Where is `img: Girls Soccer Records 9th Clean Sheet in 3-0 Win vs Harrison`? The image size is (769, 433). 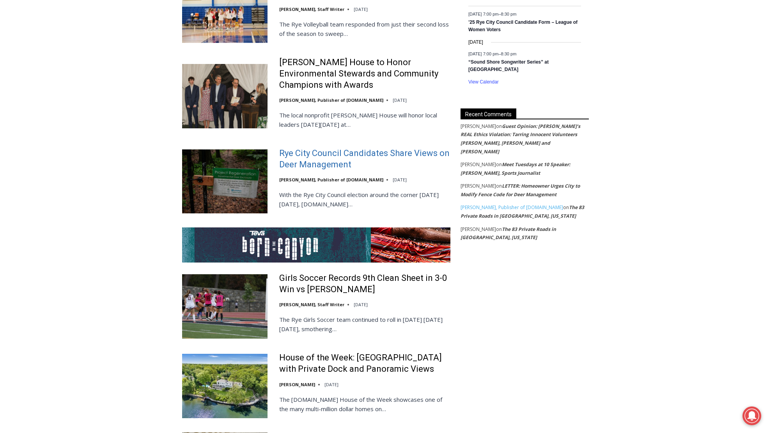
img: Girls Soccer Records 9th Clean Sheet in 3-0 Win vs Harrison is located at coordinates (225, 306).